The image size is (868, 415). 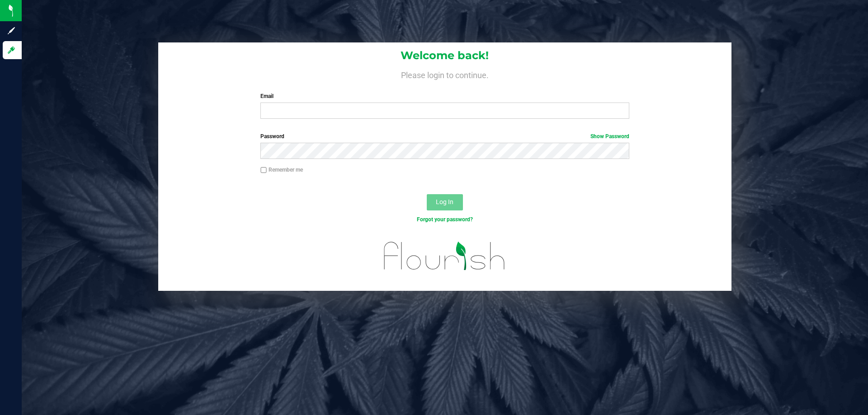 I want to click on h1: Welcome back!, so click(x=445, y=56).